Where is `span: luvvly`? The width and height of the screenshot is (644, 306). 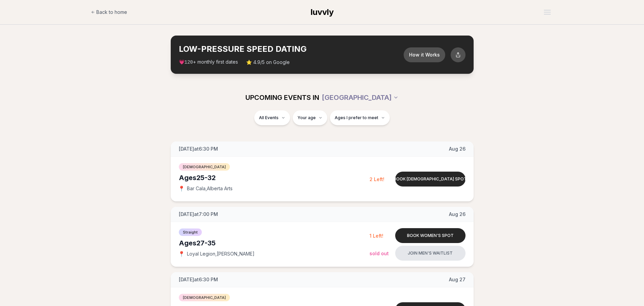
span: luvvly is located at coordinates (322, 12).